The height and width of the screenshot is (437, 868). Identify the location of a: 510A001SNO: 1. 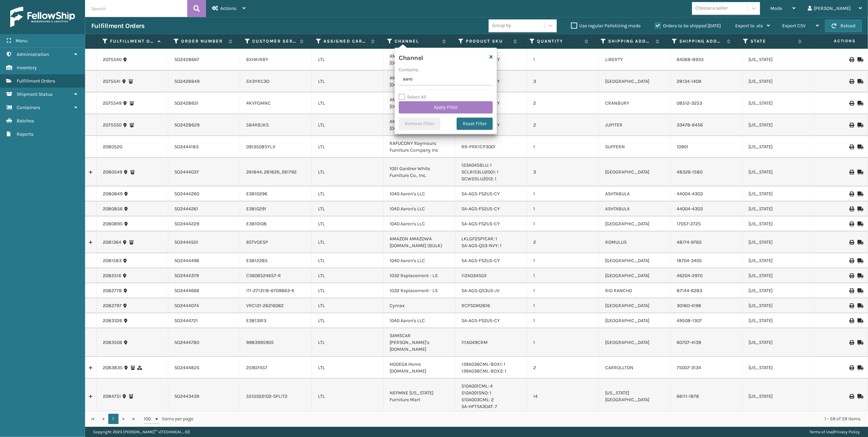
(477, 392).